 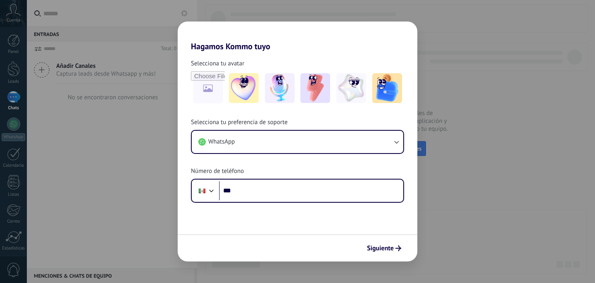 What do you see at coordinates (280, 88) in the screenshot?
I see `img: -2.jpeg` at bounding box center [280, 88].